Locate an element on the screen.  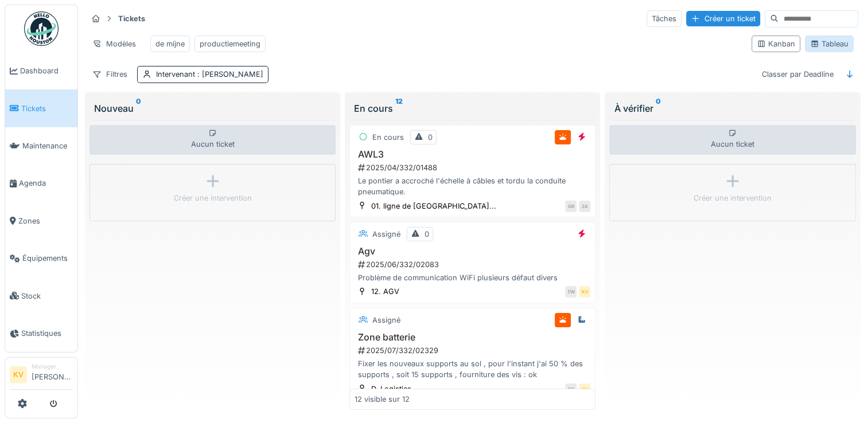
div: Nouveau is located at coordinates (212, 108).